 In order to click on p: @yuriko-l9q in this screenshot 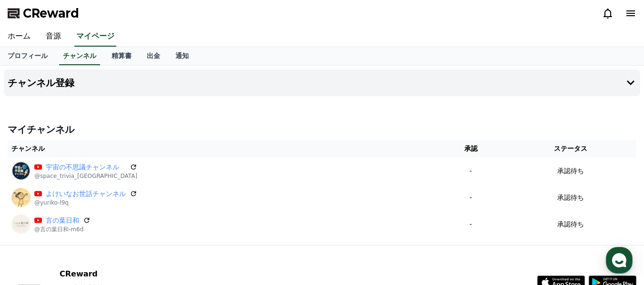, I will do `click(86, 203)`.